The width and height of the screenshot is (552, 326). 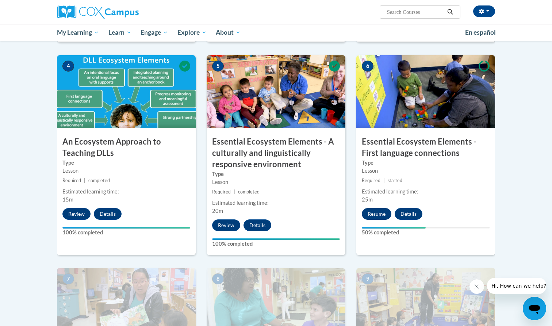 What do you see at coordinates (192, 32) in the screenshot?
I see `span: Explore` at bounding box center [192, 32].